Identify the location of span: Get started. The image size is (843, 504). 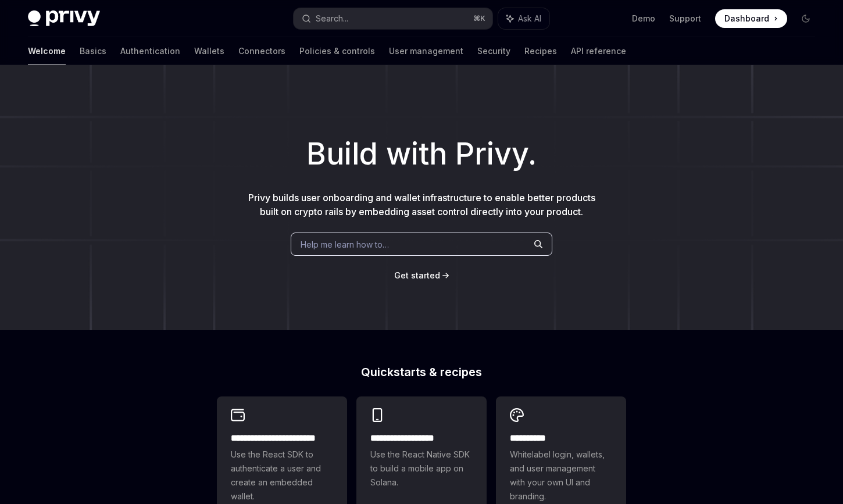
(417, 275).